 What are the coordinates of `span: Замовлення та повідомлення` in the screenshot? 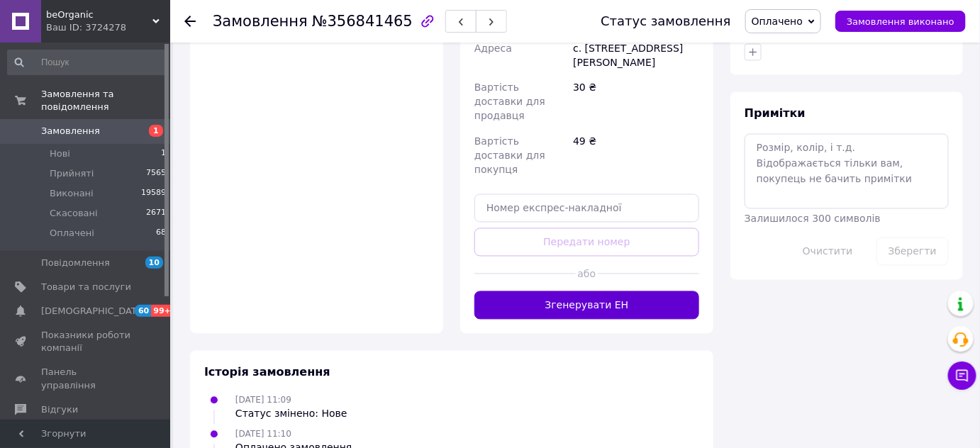 It's located at (106, 100).